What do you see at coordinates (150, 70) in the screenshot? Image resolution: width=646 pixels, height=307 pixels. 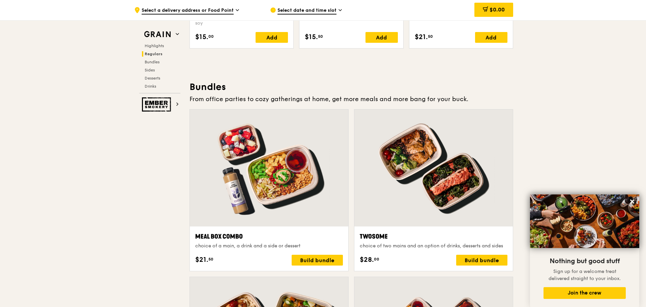 I see `span: Sides` at bounding box center [150, 70].